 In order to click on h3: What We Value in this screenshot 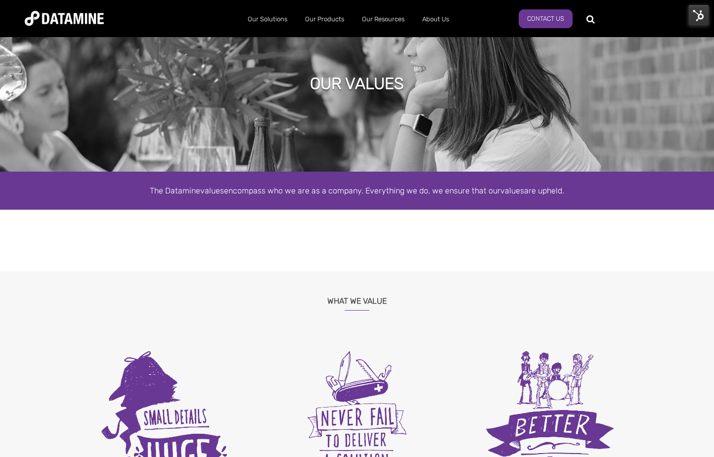, I will do `click(357, 297)`.